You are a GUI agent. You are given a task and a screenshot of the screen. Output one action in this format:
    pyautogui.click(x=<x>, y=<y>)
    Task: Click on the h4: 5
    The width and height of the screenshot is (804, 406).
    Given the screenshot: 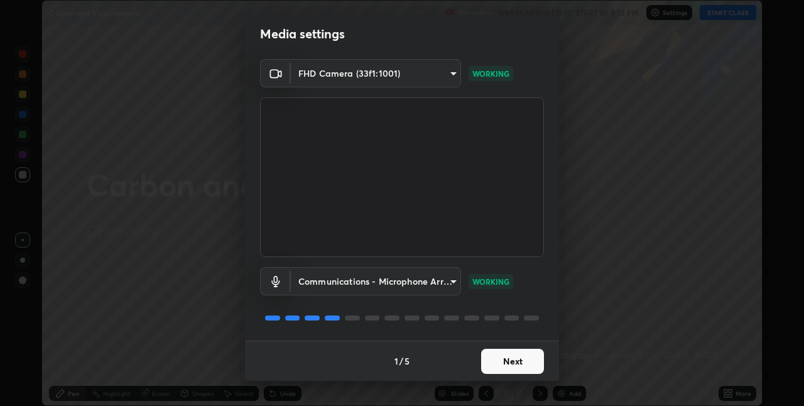 What is the action you would take?
    pyautogui.click(x=407, y=360)
    